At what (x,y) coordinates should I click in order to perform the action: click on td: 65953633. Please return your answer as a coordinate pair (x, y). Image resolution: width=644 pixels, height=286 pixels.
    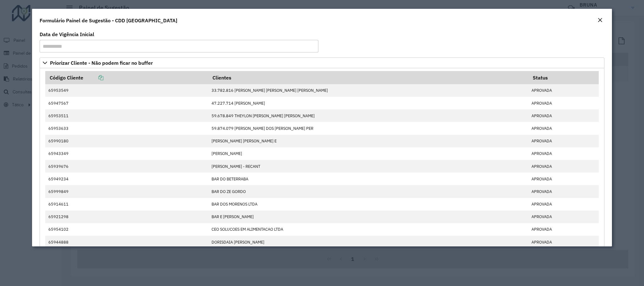
    Looking at the image, I should click on (127, 128).